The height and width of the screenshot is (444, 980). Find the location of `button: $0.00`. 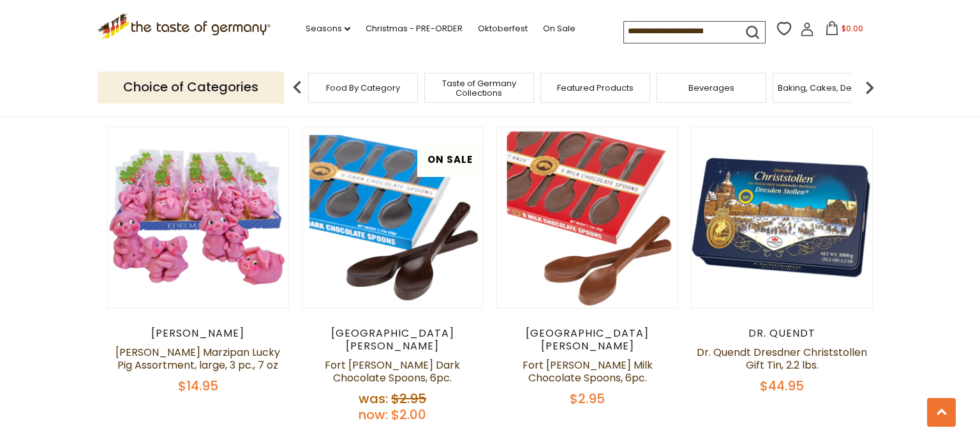

button: $0.00 is located at coordinates (844, 31).